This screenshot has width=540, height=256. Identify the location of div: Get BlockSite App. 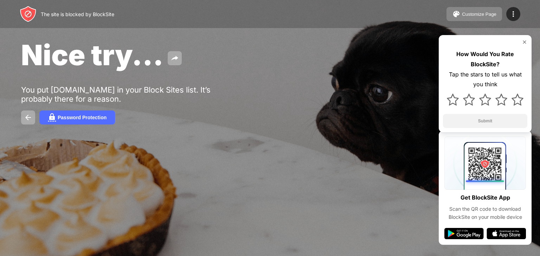
(485, 198).